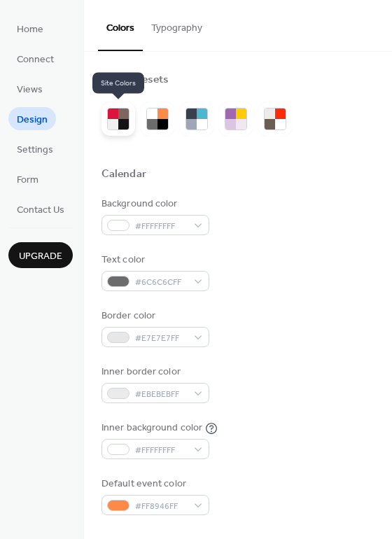 The height and width of the screenshot is (539, 392). I want to click on span: Views, so click(30, 90).